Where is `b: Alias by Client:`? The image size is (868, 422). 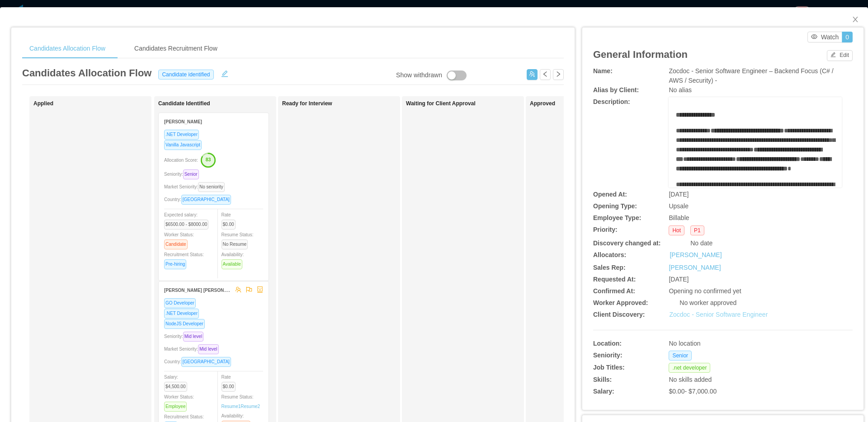
b: Alias by Client: is located at coordinates (616, 90).